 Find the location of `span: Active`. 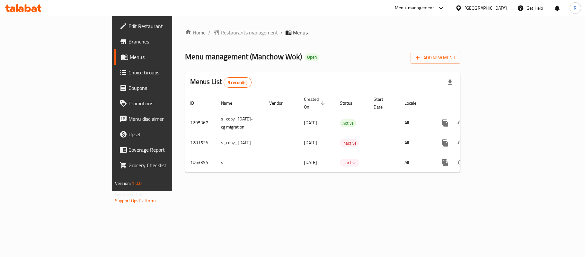

span: Active is located at coordinates (348, 123).